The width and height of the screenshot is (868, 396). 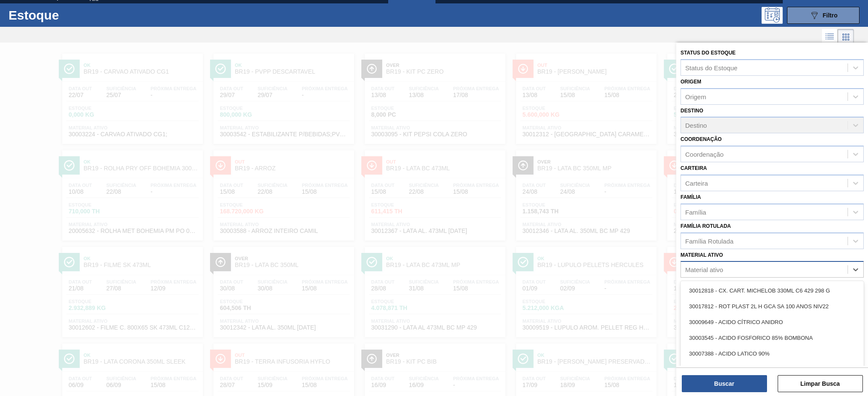 I want to click on div: 30007388 - ACIDO LATICO 90%, so click(x=772, y=354).